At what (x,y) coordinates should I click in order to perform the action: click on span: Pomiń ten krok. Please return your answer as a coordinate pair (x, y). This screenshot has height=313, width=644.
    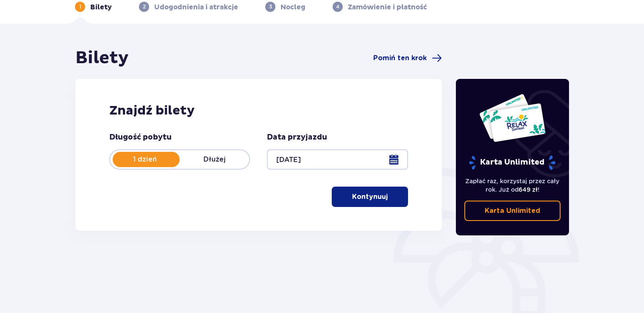
    Looking at the image, I should click on (400, 58).